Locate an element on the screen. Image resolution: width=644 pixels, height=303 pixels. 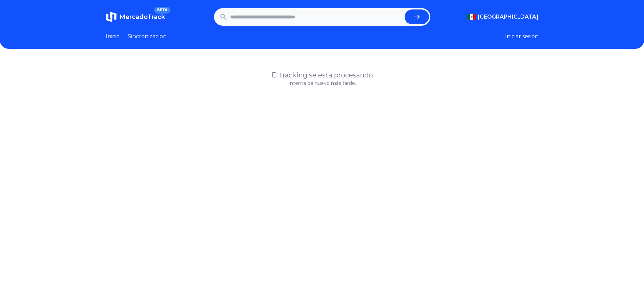
span: MercadoTrack is located at coordinates (142, 17).